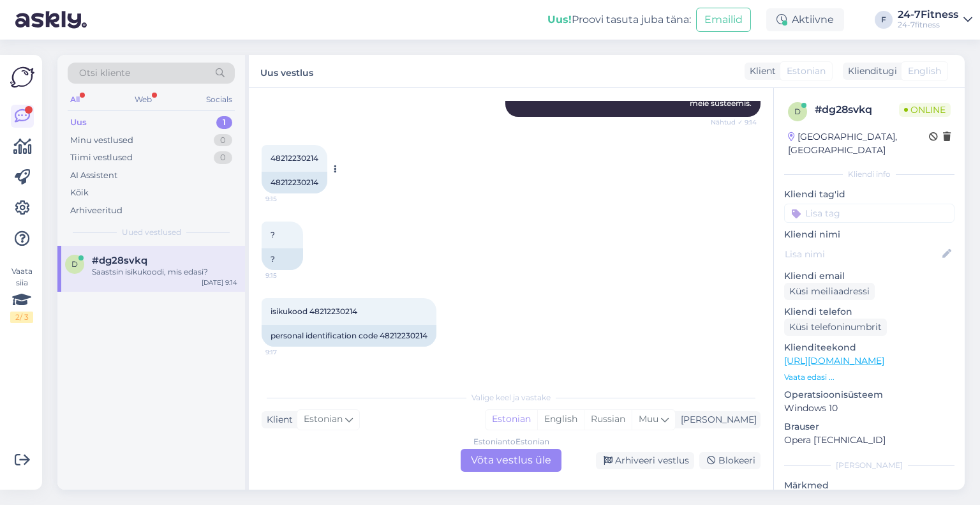 The height and width of the screenshot is (505, 980). Describe the element at coordinates (869, 377) in the screenshot. I see `p: Vaata edasi ...` at that location.